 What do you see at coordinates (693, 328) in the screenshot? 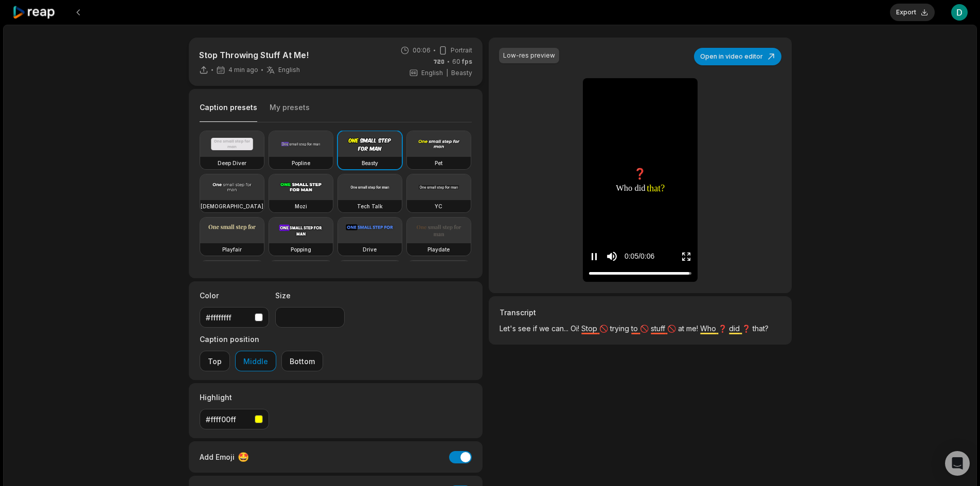
I see `span: me!` at bounding box center [693, 328].